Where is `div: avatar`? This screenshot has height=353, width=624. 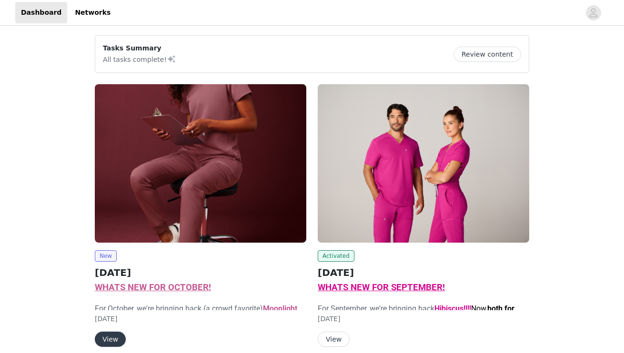
div: avatar is located at coordinates (593, 13).